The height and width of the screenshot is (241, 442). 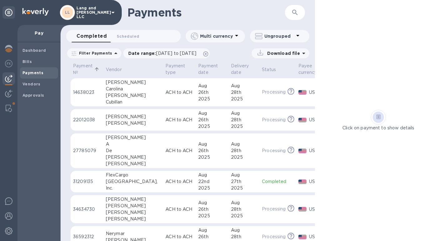 I want to click on span: Payment date, so click(x=212, y=69).